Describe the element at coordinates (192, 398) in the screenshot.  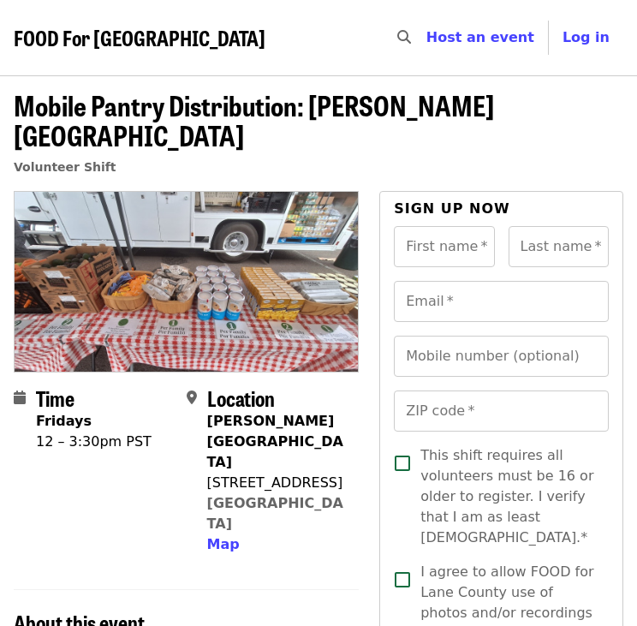
I see `i: map-marker-alt icon` at that location.